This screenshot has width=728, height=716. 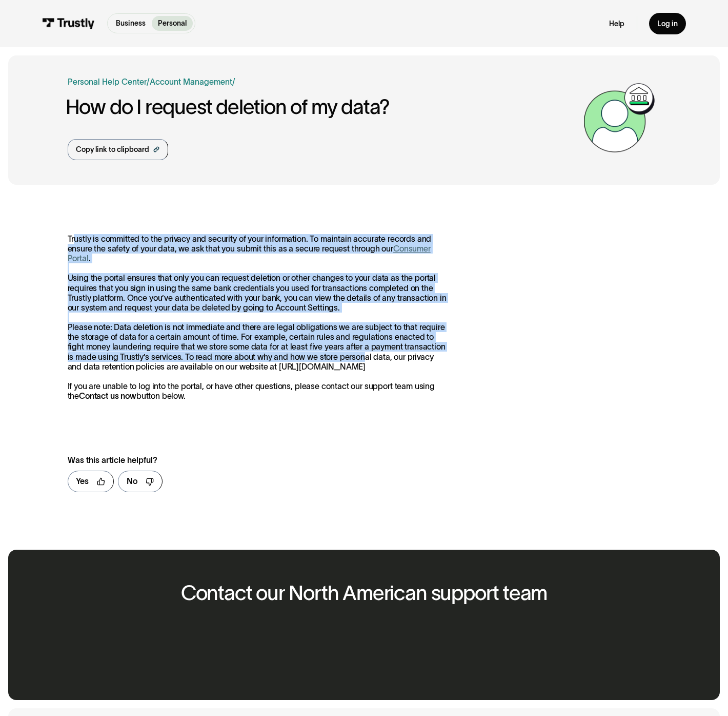 What do you see at coordinates (130, 23) in the screenshot?
I see `p: Business` at bounding box center [130, 23].